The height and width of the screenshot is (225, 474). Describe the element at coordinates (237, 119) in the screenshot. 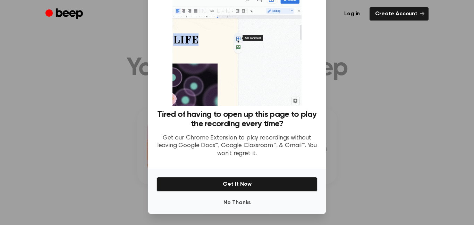

I see `h3: Tired of having to open up this page to play the recording every time?` at that location.